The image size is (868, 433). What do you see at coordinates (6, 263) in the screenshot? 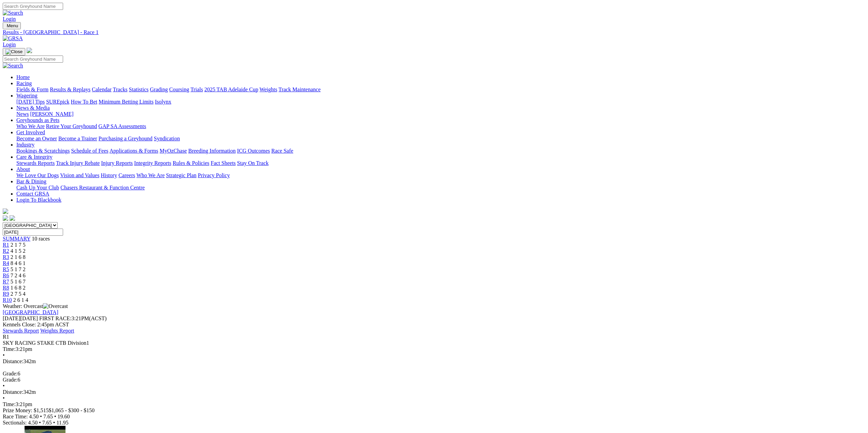
I see `a: R4` at bounding box center [6, 263].